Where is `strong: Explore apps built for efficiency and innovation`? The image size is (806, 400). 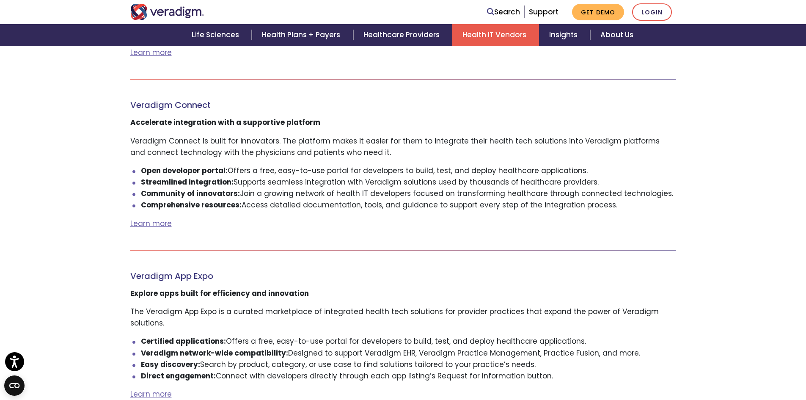
strong: Explore apps built for efficiency and innovation is located at coordinates (220, 293).